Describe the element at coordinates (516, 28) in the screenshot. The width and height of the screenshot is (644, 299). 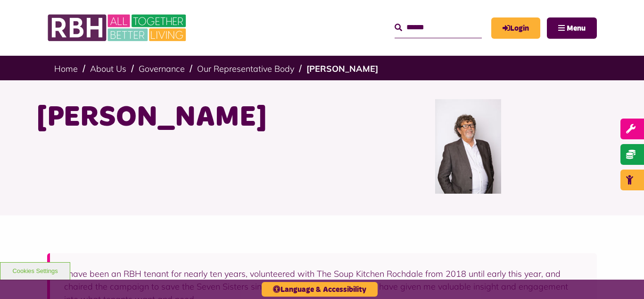
I see `a: MyRBH` at that location.